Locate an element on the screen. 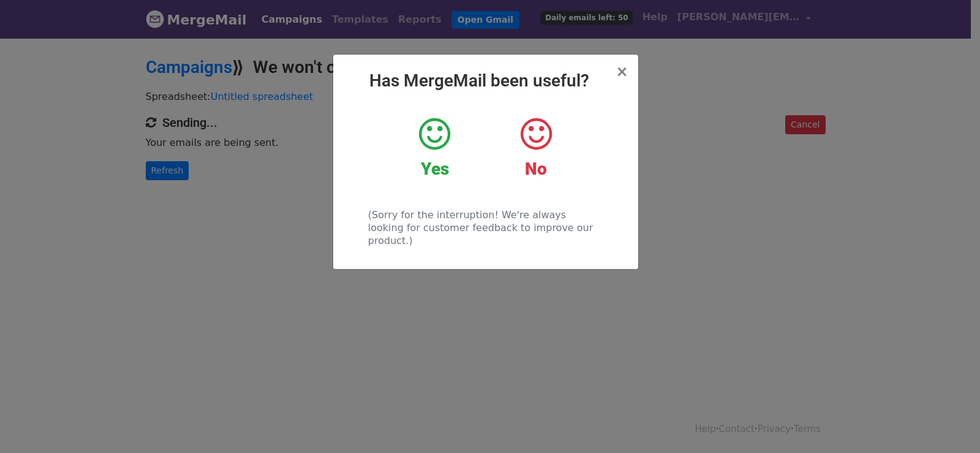 This screenshot has width=980, height=453. h2: Has MergeMail been useful? is located at coordinates (486, 81).